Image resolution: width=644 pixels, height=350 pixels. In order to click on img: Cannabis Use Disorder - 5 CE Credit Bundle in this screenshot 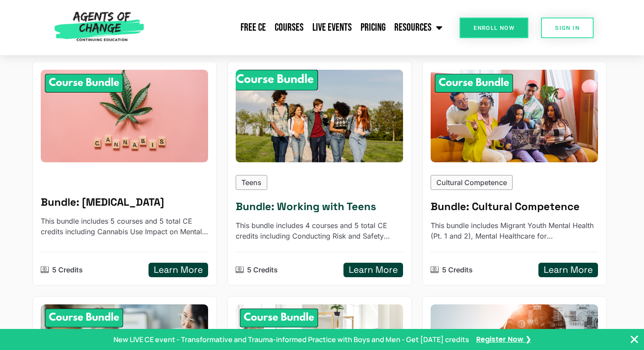, I will do `click(124, 116)`.